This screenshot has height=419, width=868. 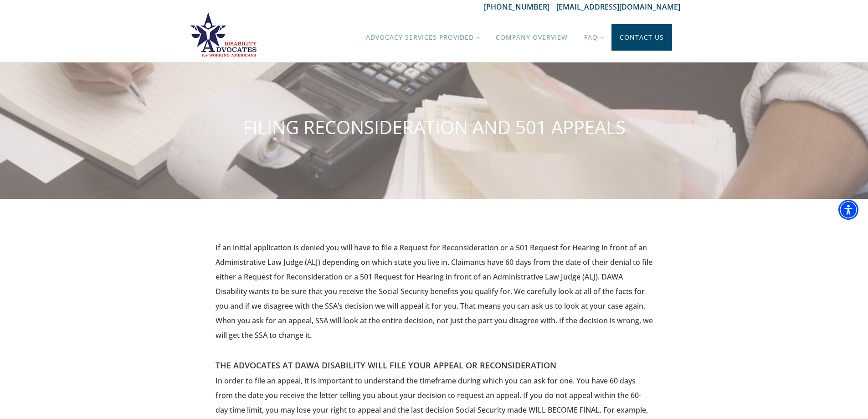 I want to click on div: Accessibility Menu, so click(x=848, y=210).